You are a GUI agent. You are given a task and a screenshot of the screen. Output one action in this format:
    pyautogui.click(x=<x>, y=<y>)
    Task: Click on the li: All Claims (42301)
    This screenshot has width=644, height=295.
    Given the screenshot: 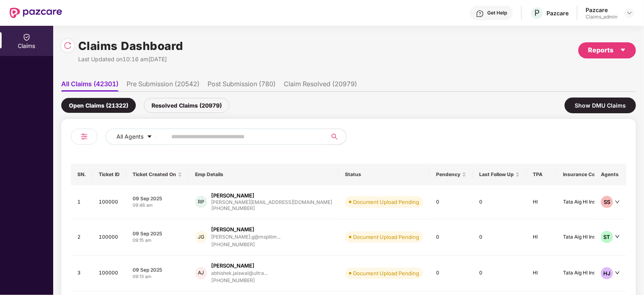 What is the action you would take?
    pyautogui.click(x=90, y=85)
    